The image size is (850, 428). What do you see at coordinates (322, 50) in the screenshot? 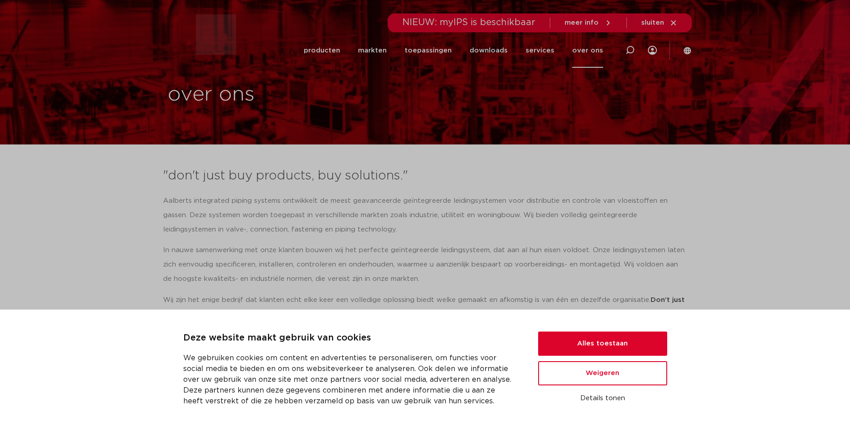
I see `a: producten` at bounding box center [322, 50].